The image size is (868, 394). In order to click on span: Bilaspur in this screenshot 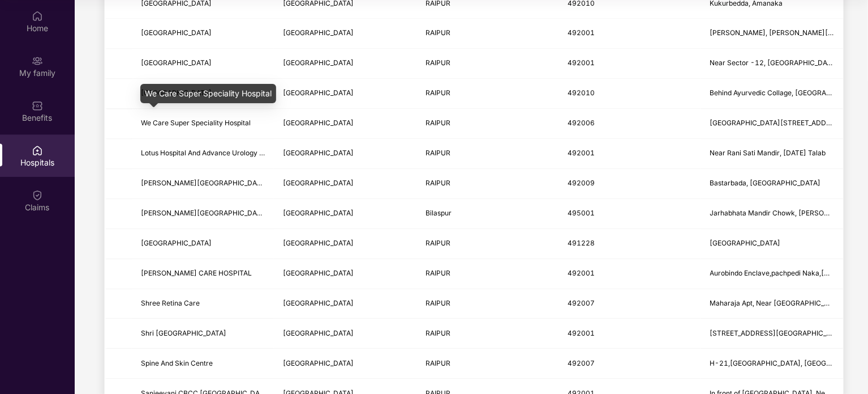, I will do `click(438, 212)`.